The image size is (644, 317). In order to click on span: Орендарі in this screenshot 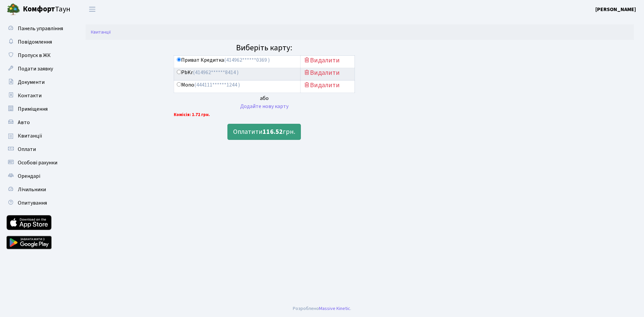, I will do `click(29, 176)`.